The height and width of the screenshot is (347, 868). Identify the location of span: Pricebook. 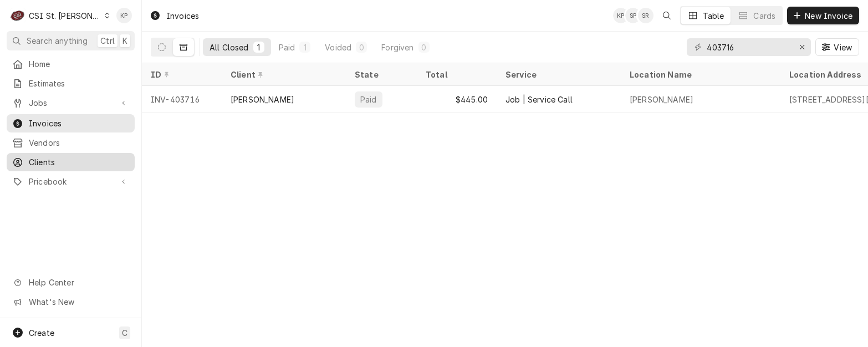
(70, 181).